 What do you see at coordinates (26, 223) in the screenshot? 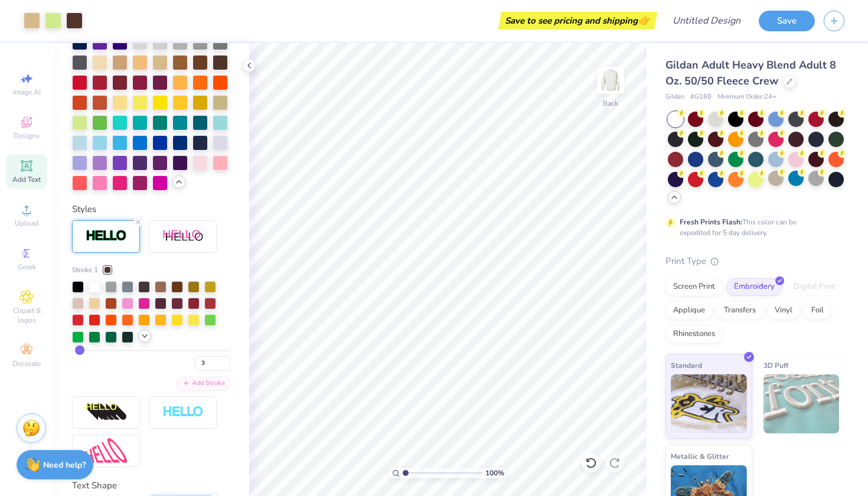
I see `span: Upload` at bounding box center [26, 223].